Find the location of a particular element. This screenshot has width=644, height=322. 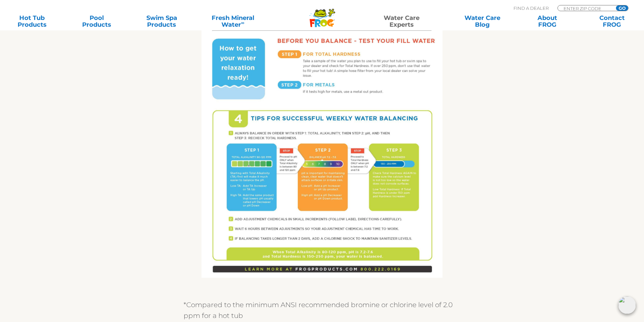

p: *Compared to the minimum ANSI recommended bromine or chlorine level of 2.0 ppm for a hot tub is located at coordinates (322, 310).